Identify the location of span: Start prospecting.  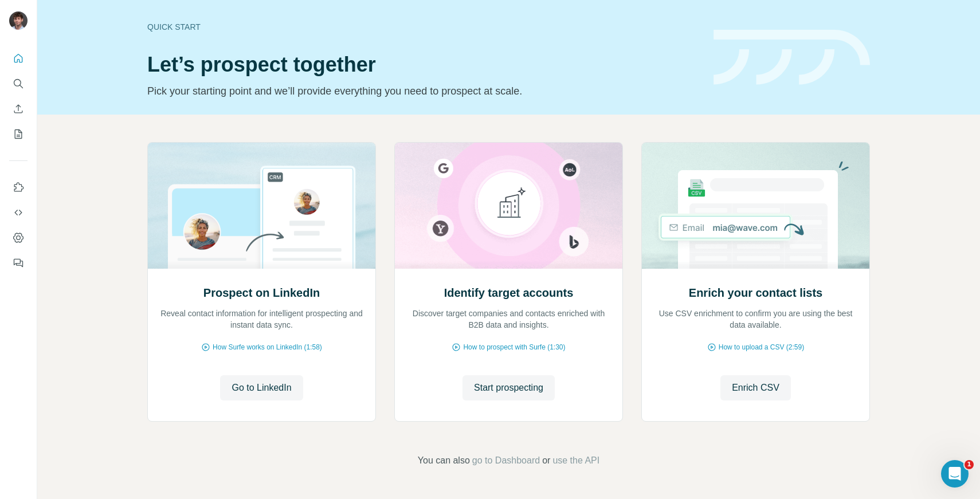
(508, 388).